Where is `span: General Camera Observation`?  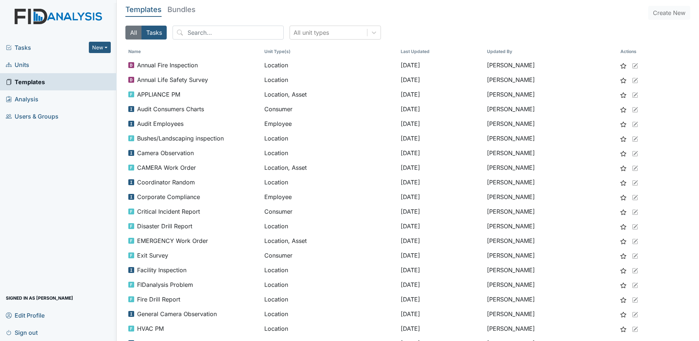 span: General Camera Observation is located at coordinates (177, 314).